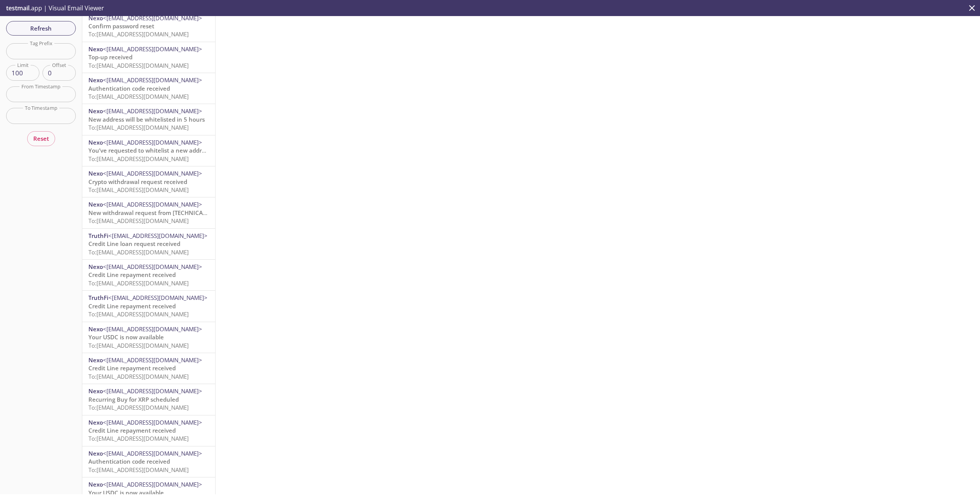 Image resolution: width=980 pixels, height=495 pixels. What do you see at coordinates (41, 28) in the screenshot?
I see `button: Refresh` at bounding box center [41, 28].